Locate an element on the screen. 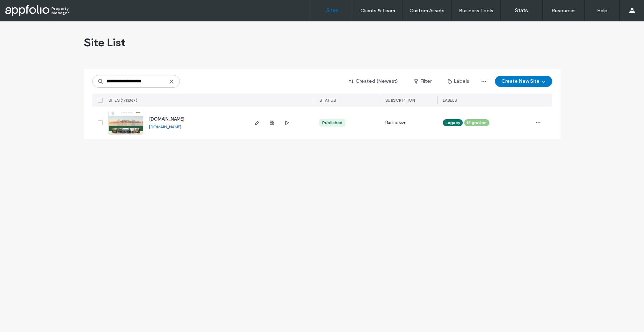 The height and width of the screenshot is (332, 644). button: Filter is located at coordinates (423, 81).